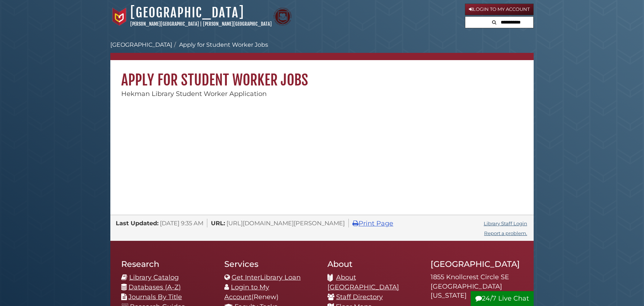 This screenshot has height=306, width=644. Describe the element at coordinates (505, 233) in the screenshot. I see `a: Report a problem.` at that location.